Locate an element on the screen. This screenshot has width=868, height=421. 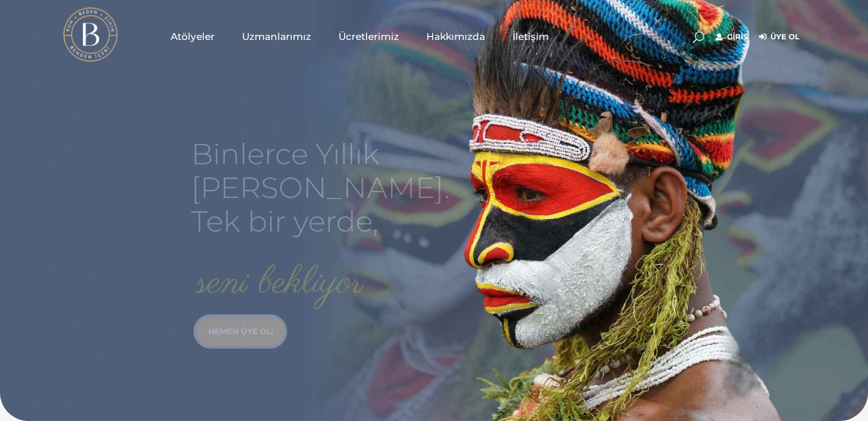
a: İletişim is located at coordinates (531, 36).